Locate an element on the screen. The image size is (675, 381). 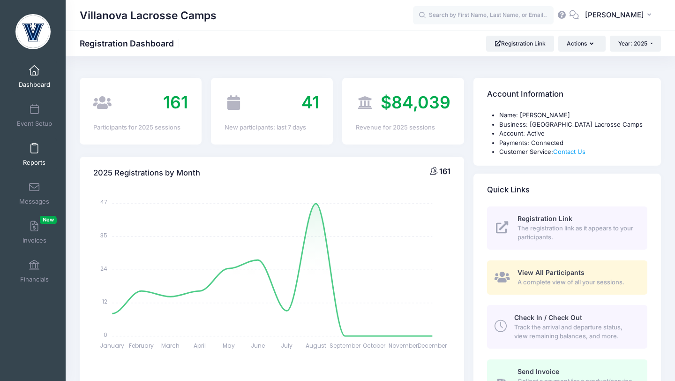
tspan: October is located at coordinates (374, 345).